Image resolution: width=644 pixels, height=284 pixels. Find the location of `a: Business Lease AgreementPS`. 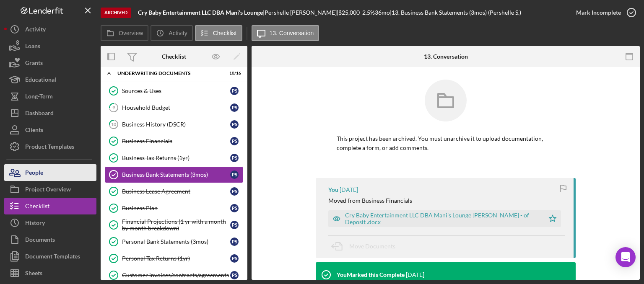

a: Business Lease AgreementPS is located at coordinates (174, 192).